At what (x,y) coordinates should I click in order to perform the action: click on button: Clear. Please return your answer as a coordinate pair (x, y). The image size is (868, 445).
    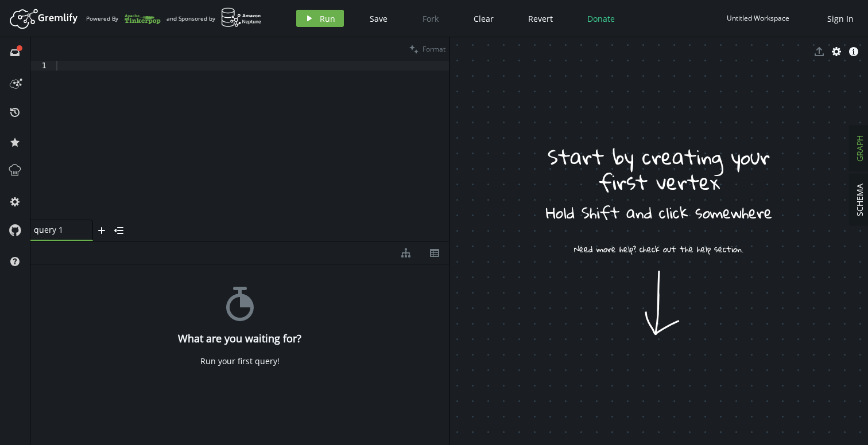
    Looking at the image, I should click on (483, 18).